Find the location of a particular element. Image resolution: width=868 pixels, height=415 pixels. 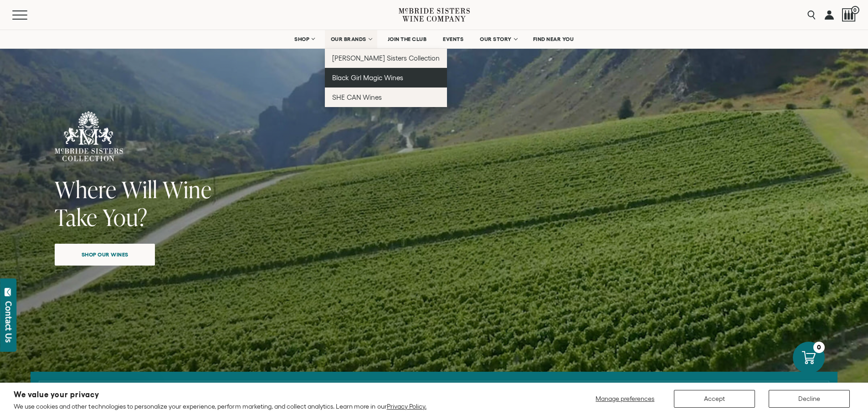

div: Contact Us is located at coordinates (8, 322).